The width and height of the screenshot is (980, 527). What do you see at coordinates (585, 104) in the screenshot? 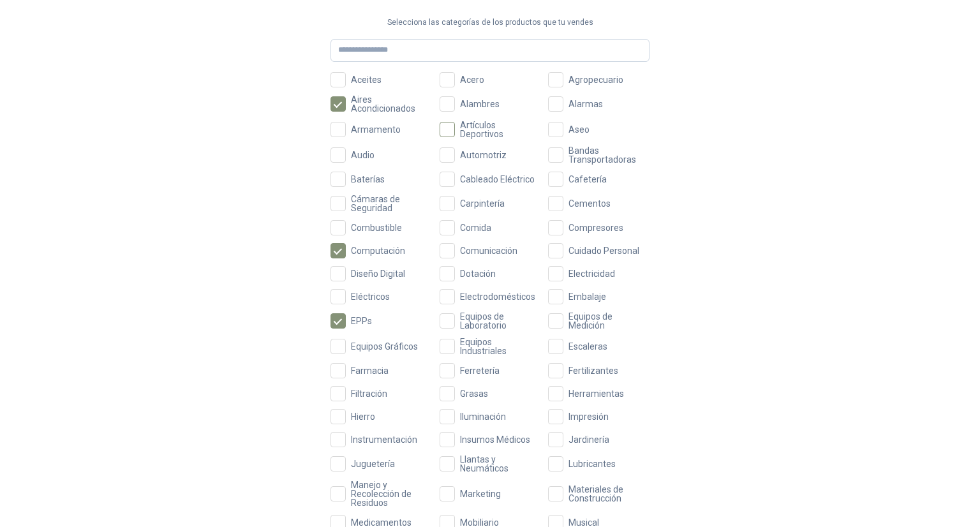
I see `span: Alarmas` at bounding box center [585, 104].